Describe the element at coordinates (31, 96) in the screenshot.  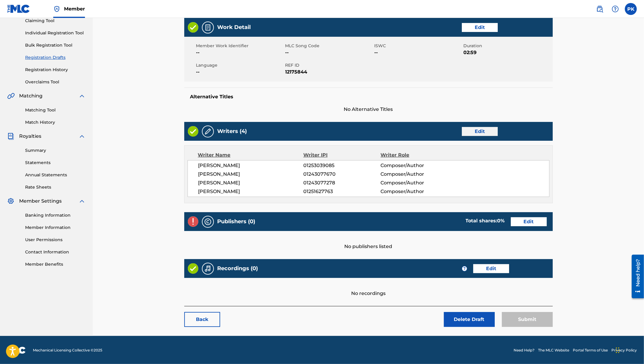
I see `span: Matching` at that location.